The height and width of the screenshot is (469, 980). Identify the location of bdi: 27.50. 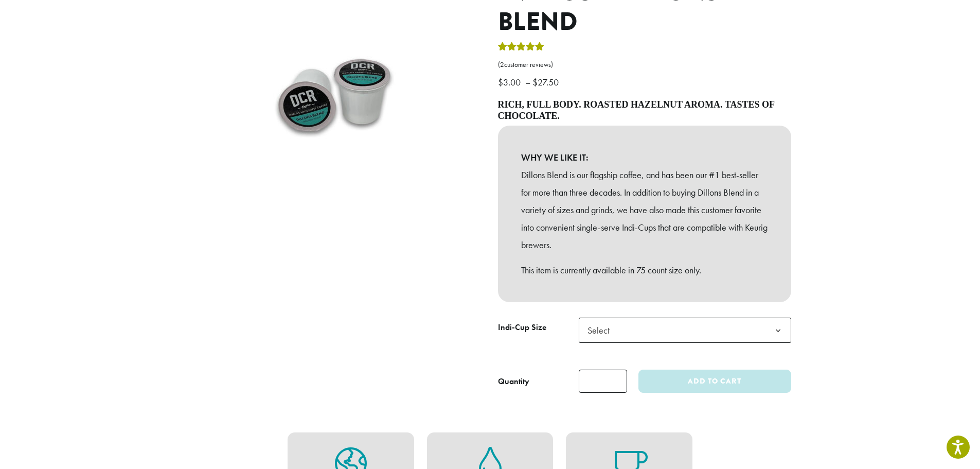
(547, 82).